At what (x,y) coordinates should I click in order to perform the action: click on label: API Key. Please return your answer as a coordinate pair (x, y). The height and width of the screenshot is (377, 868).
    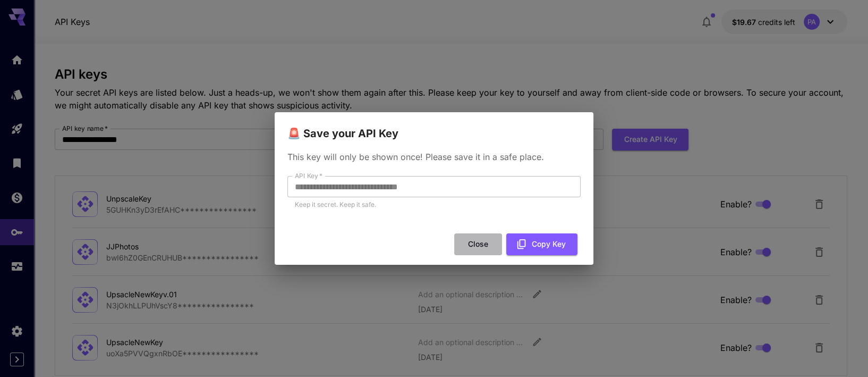
    Looking at the image, I should click on (308, 175).